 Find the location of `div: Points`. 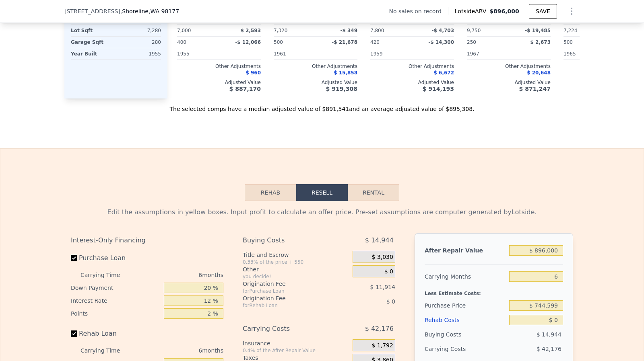

div: Points is located at coordinates (116, 314).